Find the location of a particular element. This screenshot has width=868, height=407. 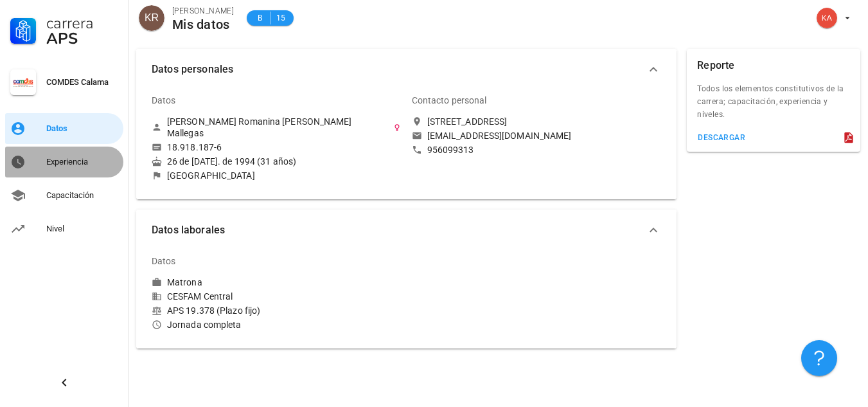

span: KR is located at coordinates (152, 18).